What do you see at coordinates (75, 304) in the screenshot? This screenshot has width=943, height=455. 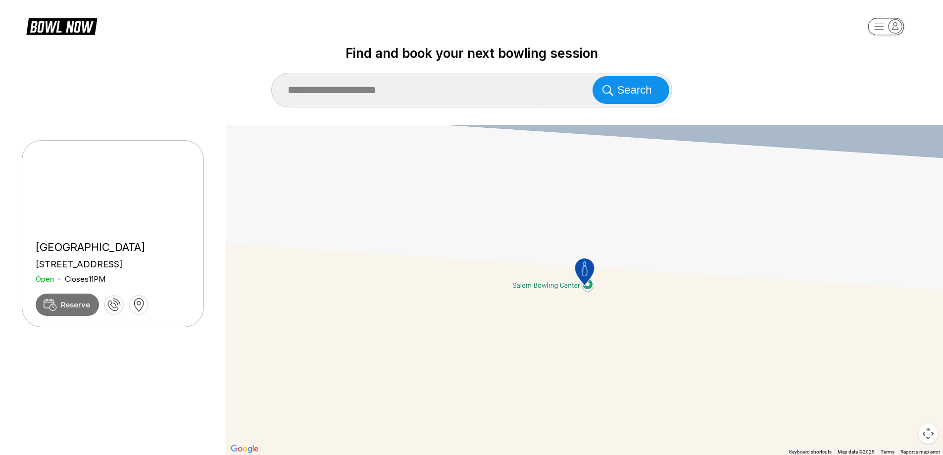 I see `span: Reserve` at bounding box center [75, 304].